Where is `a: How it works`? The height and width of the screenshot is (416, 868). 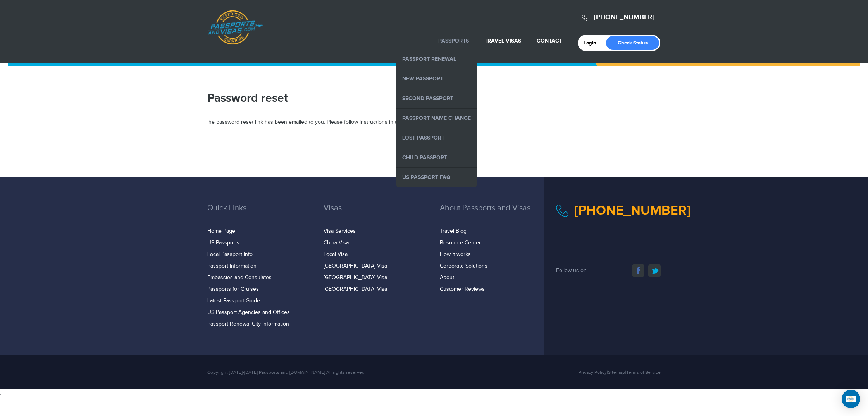 a: How it works is located at coordinates (455, 255).